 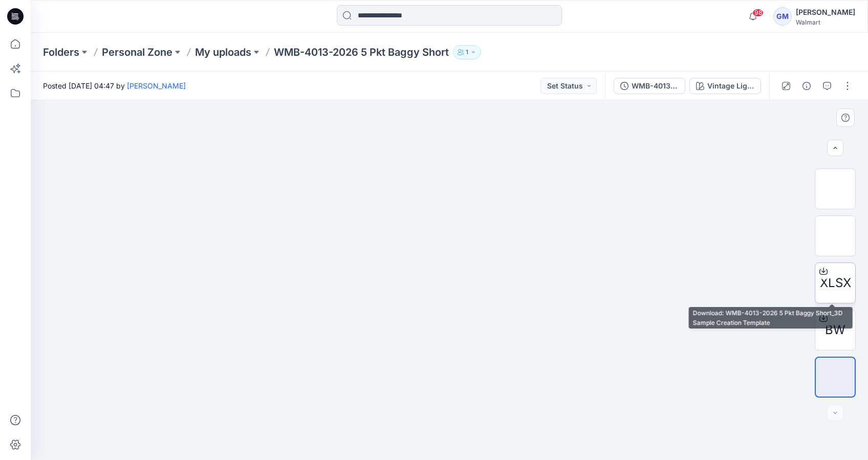 I want to click on button: WMB-4013-2026 5 Pkt Baggy Short_Full Colorway, so click(x=649, y=86).